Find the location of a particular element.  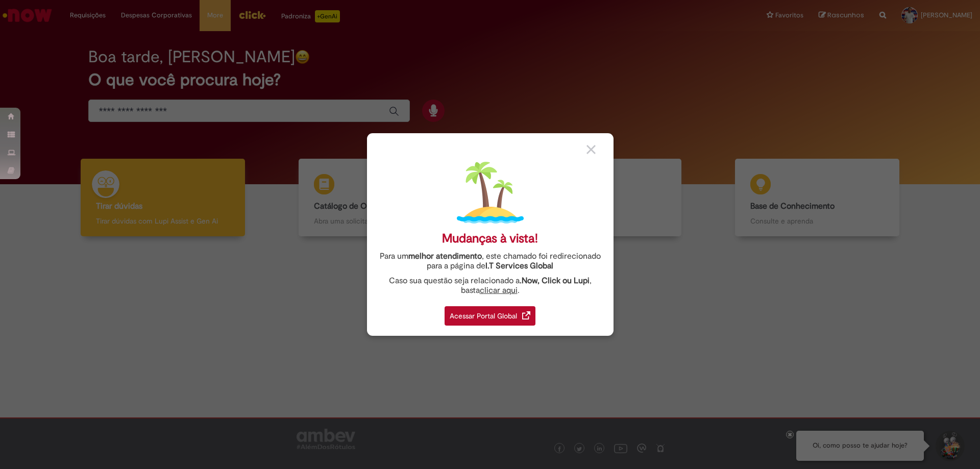

img: close_button_grey.png is located at coordinates (591, 150).